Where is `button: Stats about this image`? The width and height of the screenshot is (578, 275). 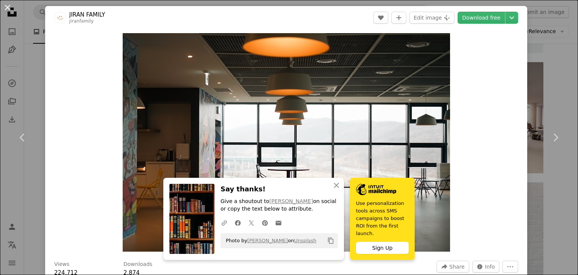
button: Stats about this image is located at coordinates (486, 267).